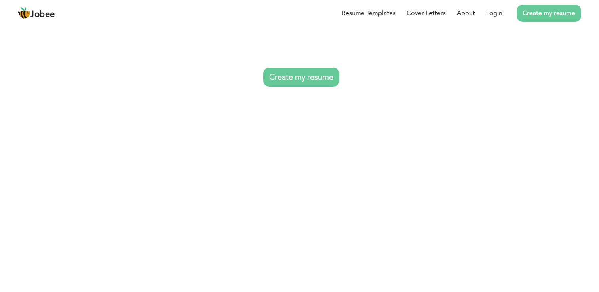 The image size is (599, 292). What do you see at coordinates (466, 13) in the screenshot?
I see `a: About` at bounding box center [466, 13].